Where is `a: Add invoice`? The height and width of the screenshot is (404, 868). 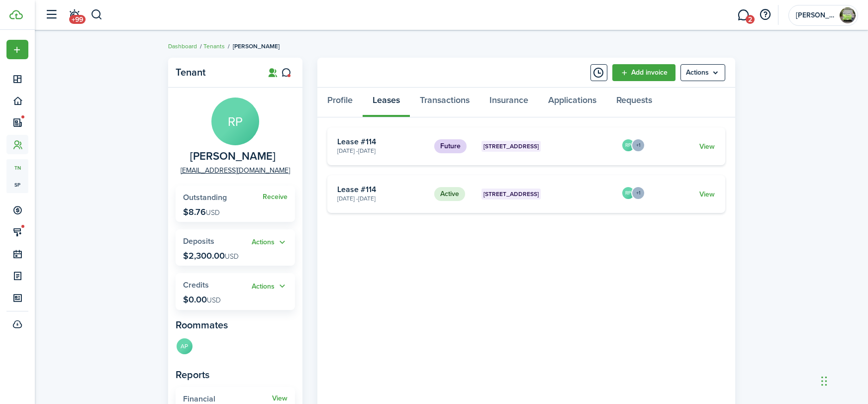
a: Add invoice is located at coordinates (644, 73).